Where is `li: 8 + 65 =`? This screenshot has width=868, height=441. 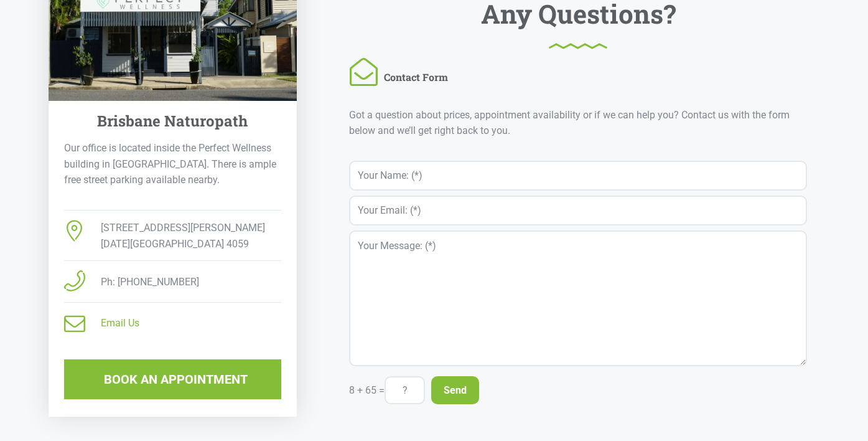 li: 8 + 65 = is located at coordinates (387, 390).